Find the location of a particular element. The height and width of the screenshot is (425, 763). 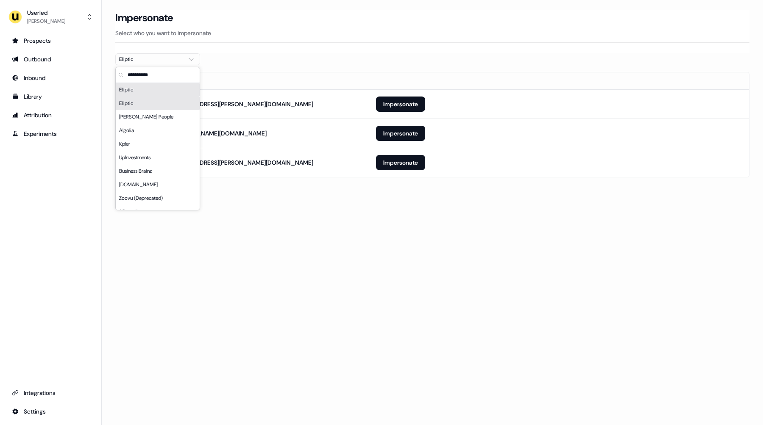

div: Settings is located at coordinates (50, 412).